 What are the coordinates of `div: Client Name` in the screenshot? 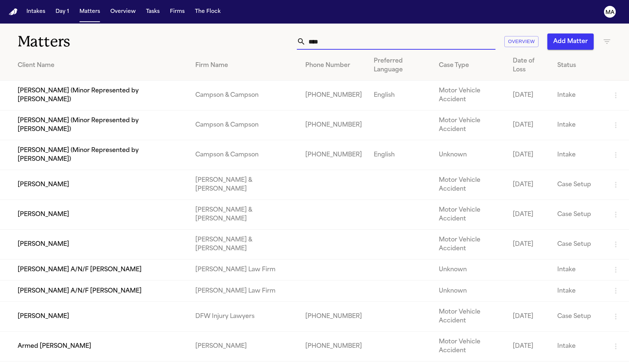 It's located at (101, 65).